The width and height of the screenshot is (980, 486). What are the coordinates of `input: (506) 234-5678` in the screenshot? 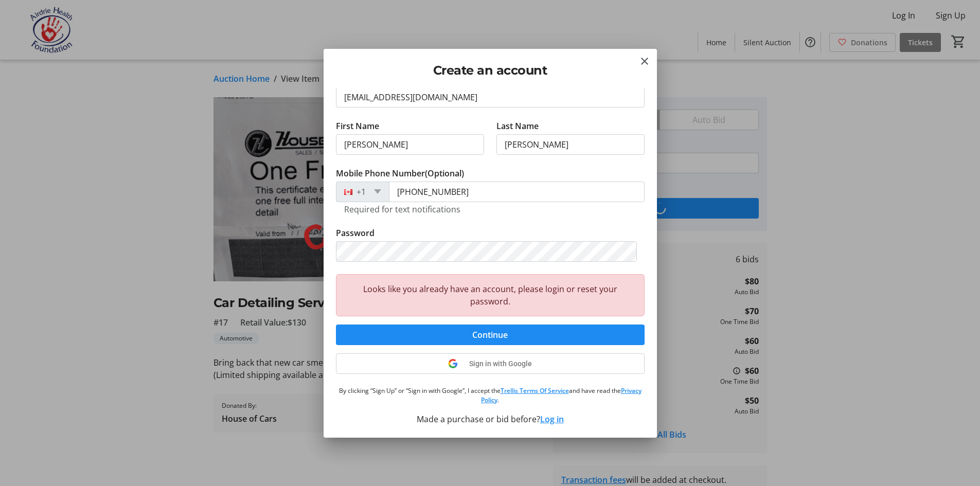 It's located at (517, 192).